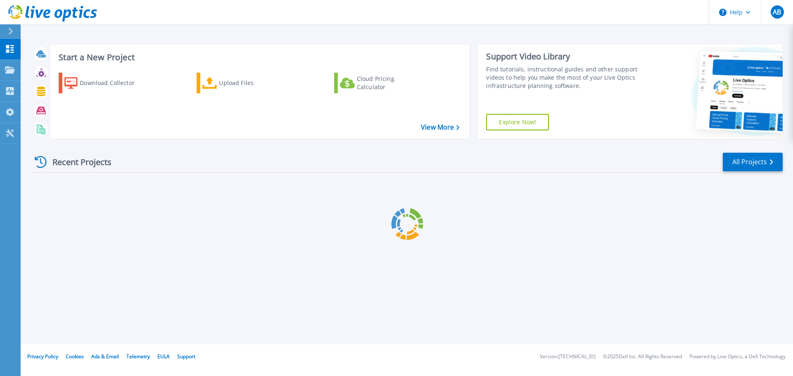 Image resolution: width=793 pixels, height=376 pixels. I want to click on div: Support Video Library, so click(564, 57).